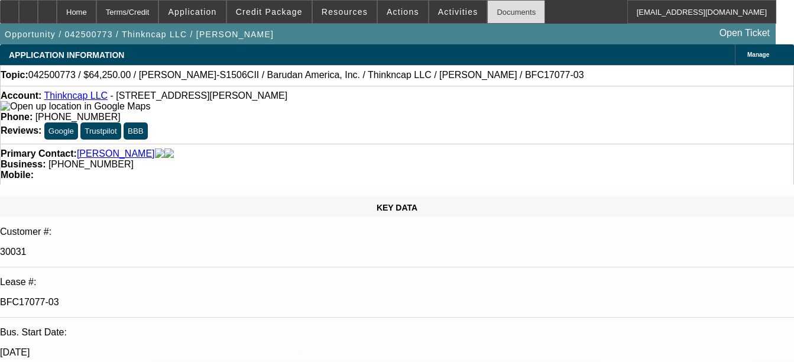 Image resolution: width=794 pixels, height=362 pixels. Describe the element at coordinates (192, 12) in the screenshot. I see `button: Application` at that location.